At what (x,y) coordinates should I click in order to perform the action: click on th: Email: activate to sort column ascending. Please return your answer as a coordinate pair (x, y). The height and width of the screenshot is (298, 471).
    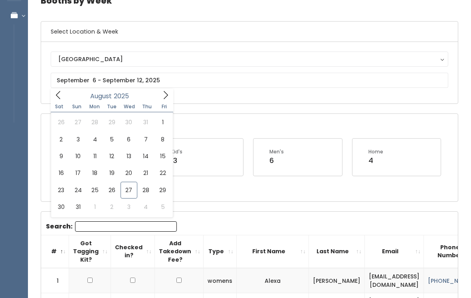
    Looking at the image, I should click on (394, 251).